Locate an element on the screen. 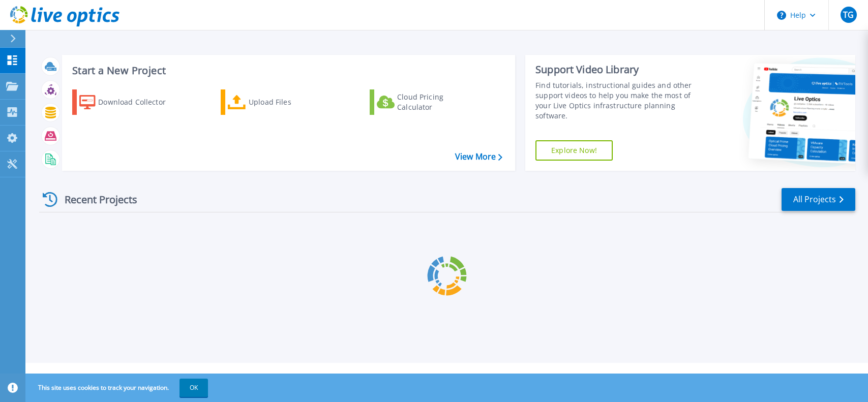  div: Support Video Library is located at coordinates (619, 69).